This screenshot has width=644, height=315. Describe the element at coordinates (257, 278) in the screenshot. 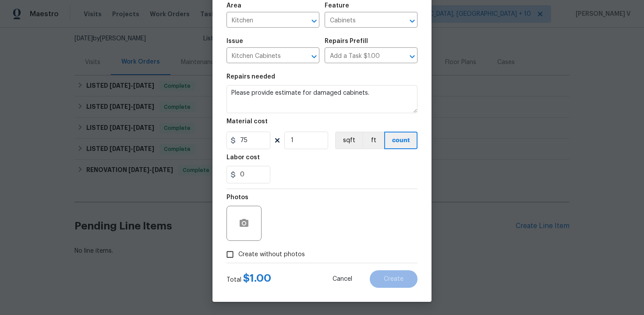

I see `span: $ 1.00` at that location.